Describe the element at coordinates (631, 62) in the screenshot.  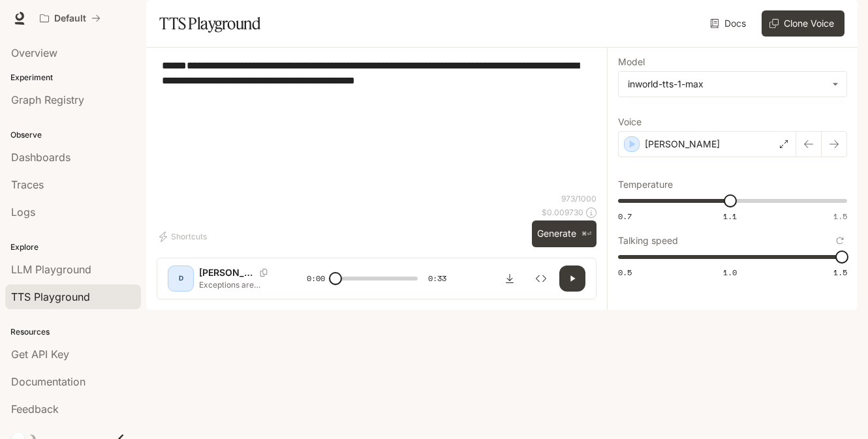
I see `p: Model` at that location.